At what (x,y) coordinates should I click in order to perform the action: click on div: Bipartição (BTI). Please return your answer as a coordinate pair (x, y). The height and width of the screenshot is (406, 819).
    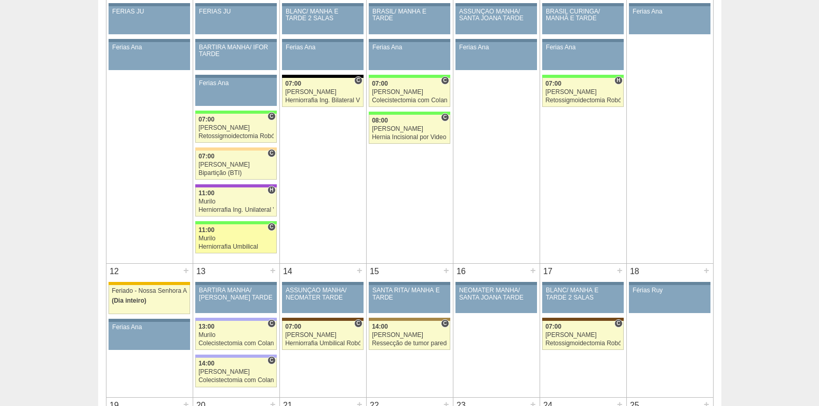
    Looking at the image, I should click on (236, 173).